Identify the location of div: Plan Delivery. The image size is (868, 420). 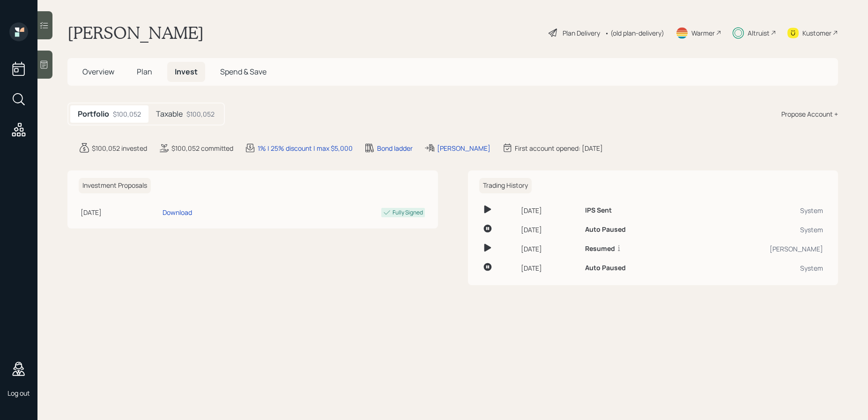
(582, 33).